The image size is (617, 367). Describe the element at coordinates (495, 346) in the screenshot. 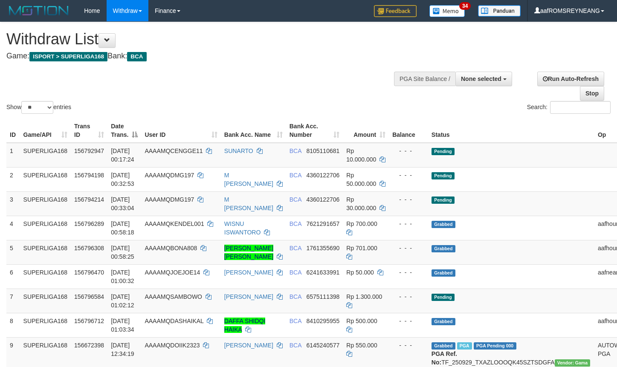

I see `span: PGA Pending` at that location.